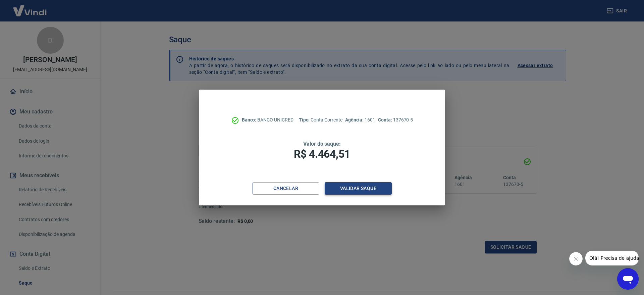 The width and height of the screenshot is (644, 295). Describe the element at coordinates (321, 120) in the screenshot. I see `p: Conta Corrente` at that location.